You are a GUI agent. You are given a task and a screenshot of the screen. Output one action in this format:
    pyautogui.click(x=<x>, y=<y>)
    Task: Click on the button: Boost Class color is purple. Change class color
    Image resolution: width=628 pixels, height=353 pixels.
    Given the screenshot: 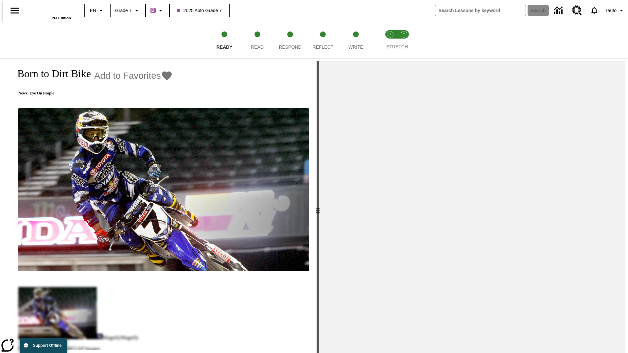 What is the action you would take?
    pyautogui.click(x=157, y=10)
    